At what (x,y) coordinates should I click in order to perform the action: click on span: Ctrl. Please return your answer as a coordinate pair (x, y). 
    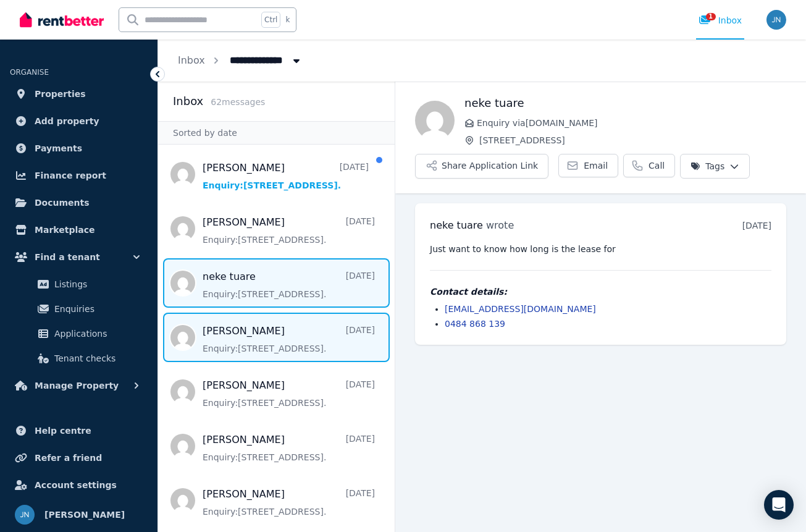
    Looking at the image, I should click on (270, 20).